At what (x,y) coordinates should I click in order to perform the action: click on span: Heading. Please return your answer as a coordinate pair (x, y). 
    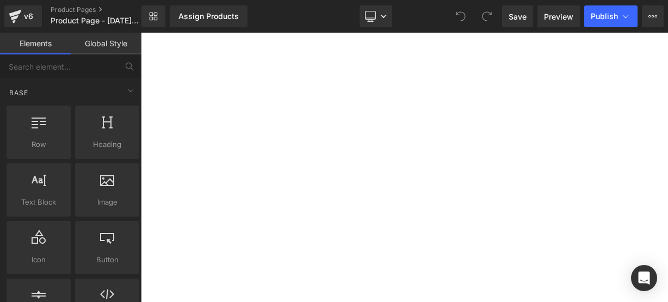
    Looking at the image, I should click on (107, 144).